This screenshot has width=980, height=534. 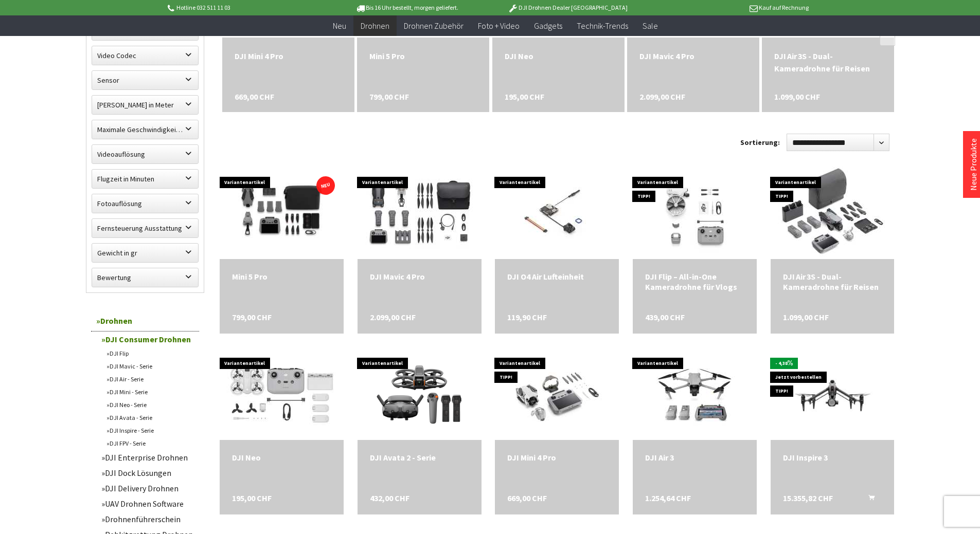 What do you see at coordinates (281, 213) in the screenshot?
I see `img: Mini 5 Pro` at bounding box center [281, 213].